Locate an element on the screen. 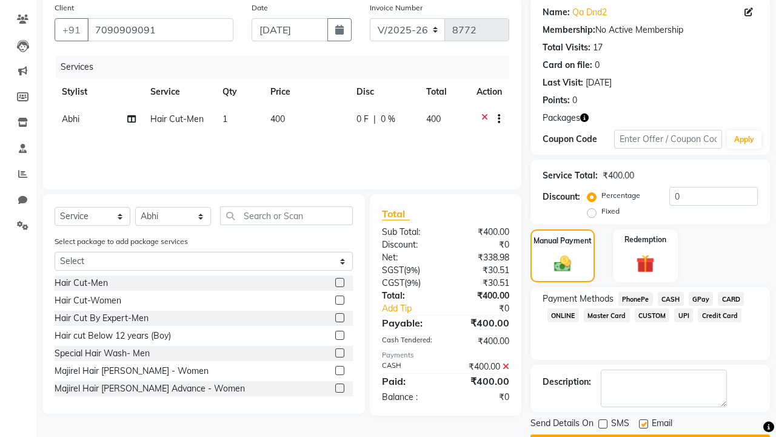 This screenshot has height=437, width=776. span: 0 F is located at coordinates (363, 119).